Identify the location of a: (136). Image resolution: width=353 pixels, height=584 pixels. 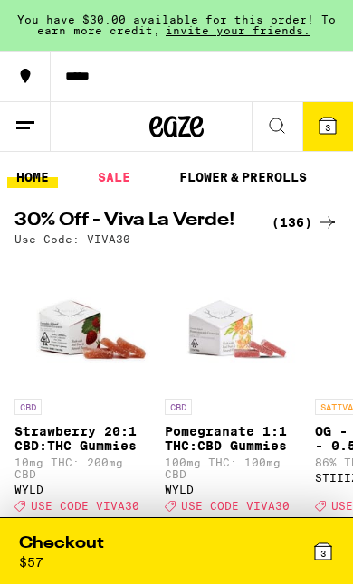
(305, 223).